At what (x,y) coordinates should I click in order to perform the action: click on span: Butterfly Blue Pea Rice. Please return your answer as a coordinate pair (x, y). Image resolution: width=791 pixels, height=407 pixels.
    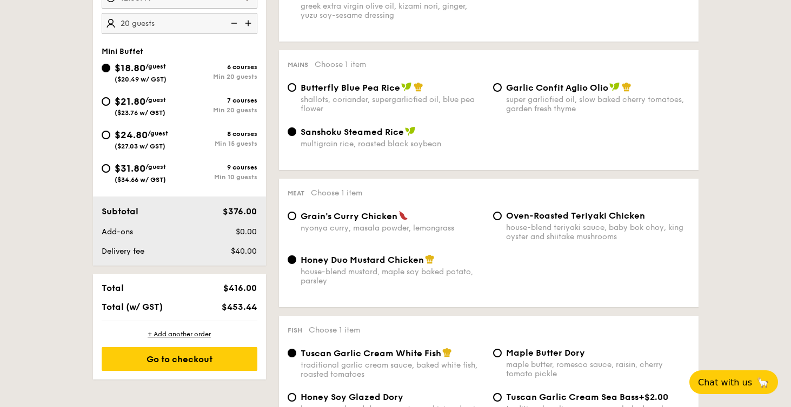
    Looking at the image, I should click on (350, 88).